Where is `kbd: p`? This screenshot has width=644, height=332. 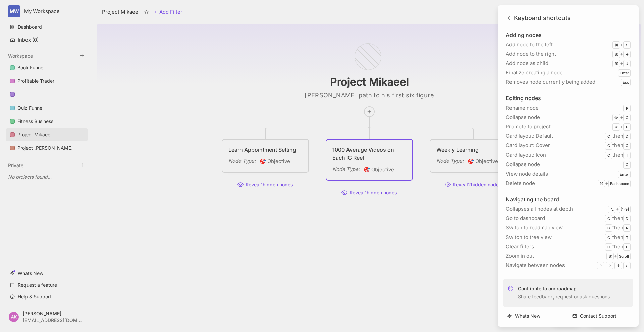 kbd: p is located at coordinates (627, 127).